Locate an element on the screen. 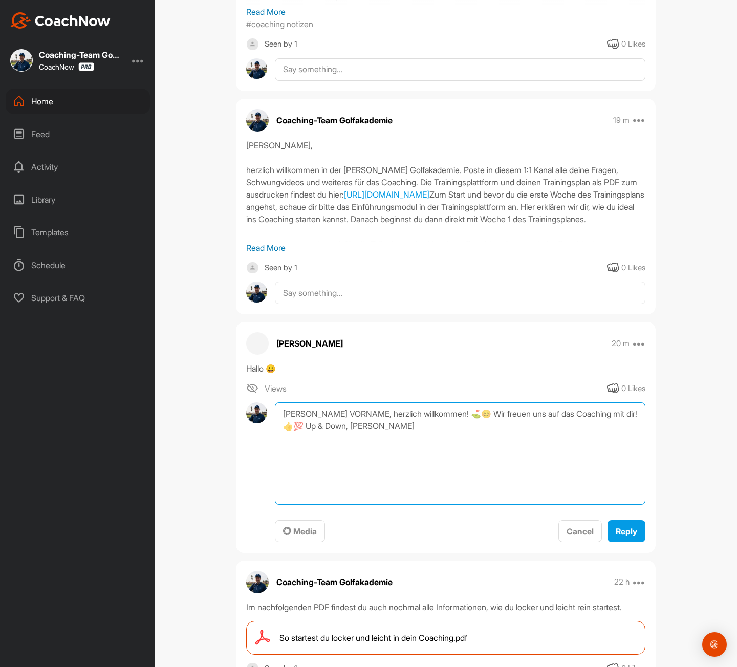  div: Schedule is located at coordinates (78, 265).